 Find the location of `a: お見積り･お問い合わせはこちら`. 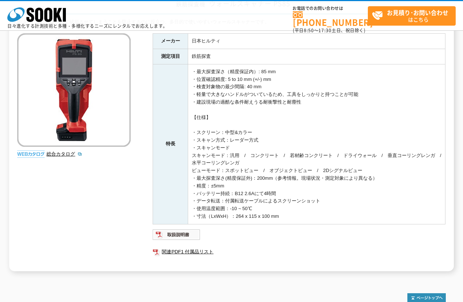

a: お見積り･お問い合わせはこちら is located at coordinates (412, 16).